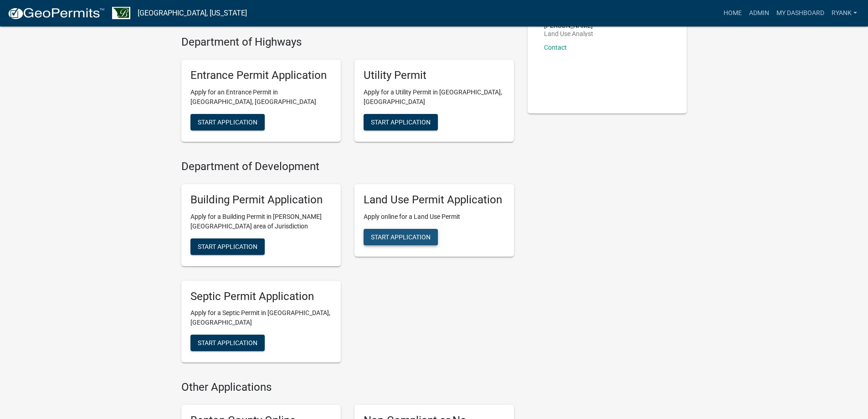 This screenshot has height=419, width=868. What do you see at coordinates (733, 13) in the screenshot?
I see `a: Home` at bounding box center [733, 13].